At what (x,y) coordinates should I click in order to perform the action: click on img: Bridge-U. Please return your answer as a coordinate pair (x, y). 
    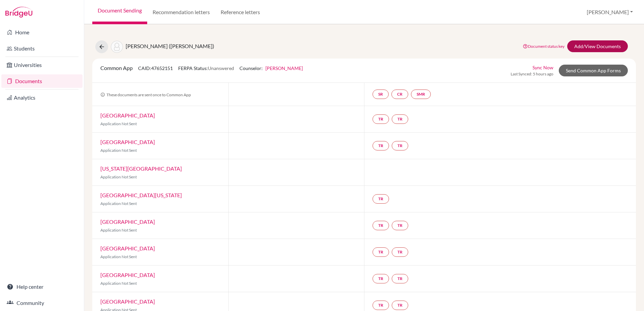
    Looking at the image, I should click on (19, 12).